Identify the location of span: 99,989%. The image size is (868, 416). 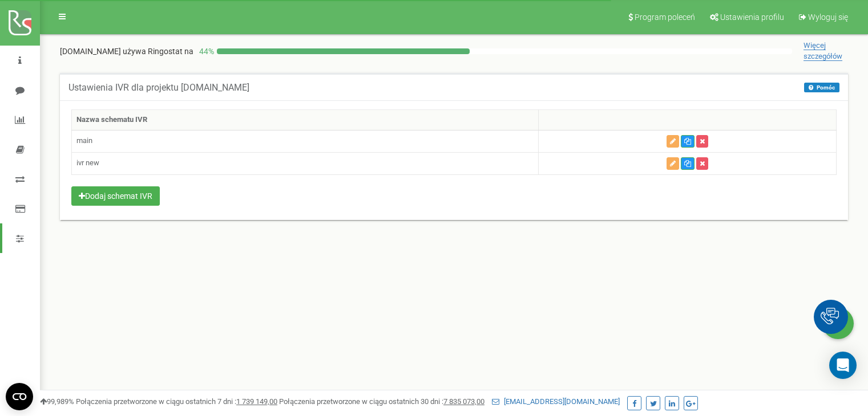
(57, 402).